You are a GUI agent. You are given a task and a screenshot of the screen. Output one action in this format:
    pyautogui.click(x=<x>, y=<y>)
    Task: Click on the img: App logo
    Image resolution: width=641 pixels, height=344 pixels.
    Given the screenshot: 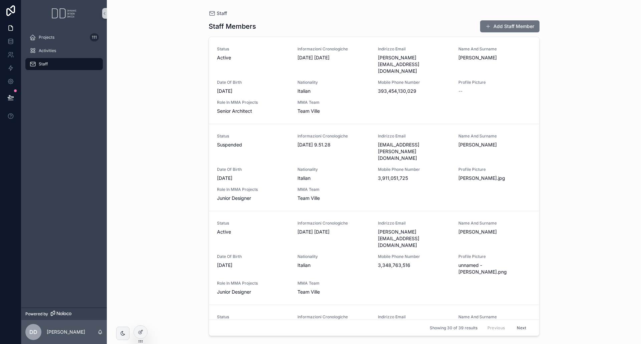 What is the action you would take?
    pyautogui.click(x=64, y=13)
    